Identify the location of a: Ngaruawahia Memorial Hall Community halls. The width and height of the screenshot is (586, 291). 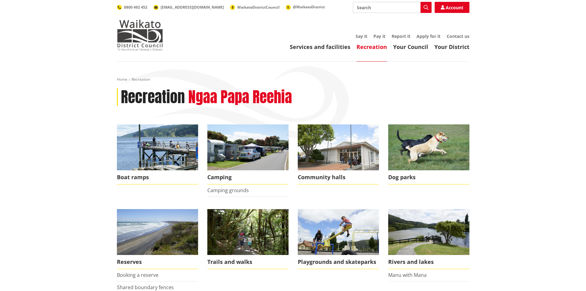
(338, 154).